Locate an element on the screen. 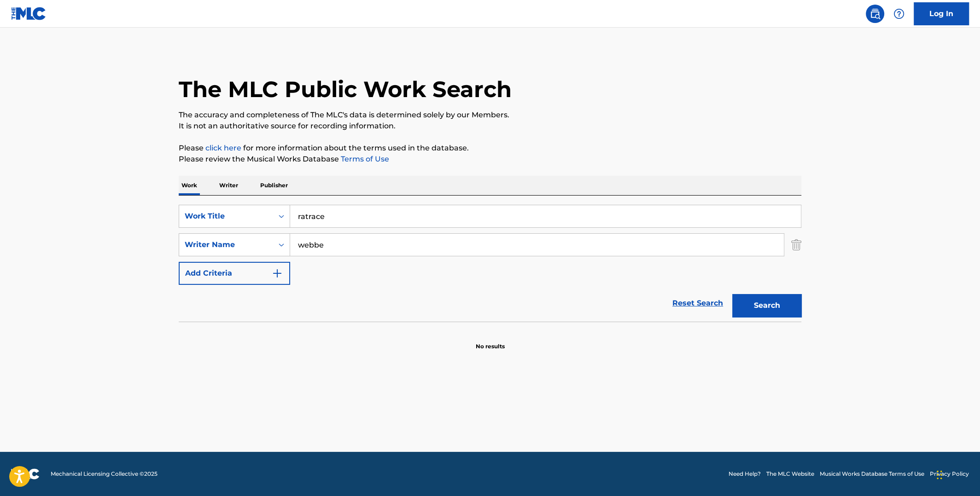 The width and height of the screenshot is (980, 496). p: Publisher is located at coordinates (274, 186).